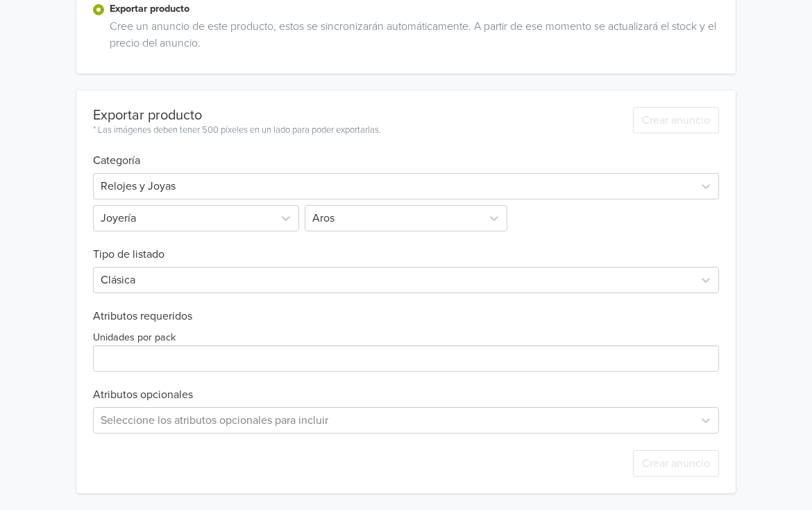 Image resolution: width=812 pixels, height=510 pixels. What do you see at coordinates (406, 316) in the screenshot?
I see `h6: Atributos requeridos` at bounding box center [406, 316].